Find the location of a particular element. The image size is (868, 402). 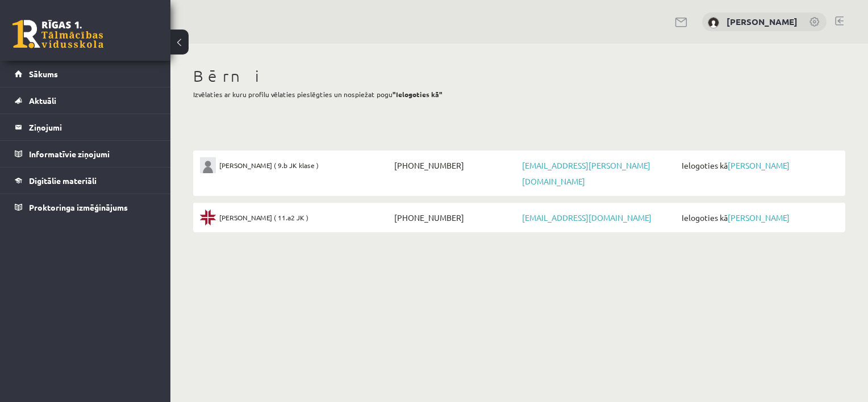

a: Aktuāli is located at coordinates (85, 101).